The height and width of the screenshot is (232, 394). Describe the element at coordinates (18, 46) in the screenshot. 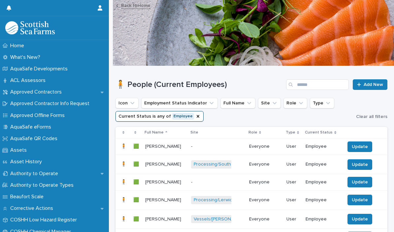

I see `p: Home` at that location.